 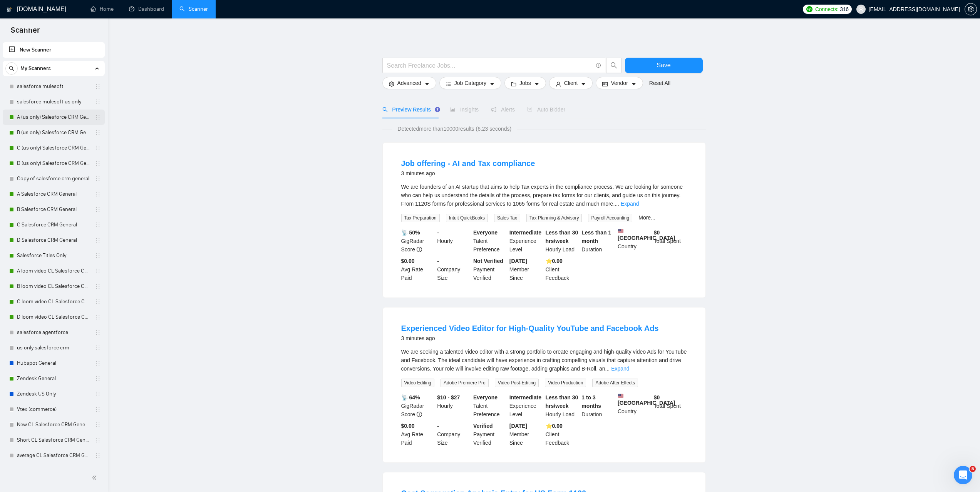 I want to click on div: Duration, so click(x=598, y=406).